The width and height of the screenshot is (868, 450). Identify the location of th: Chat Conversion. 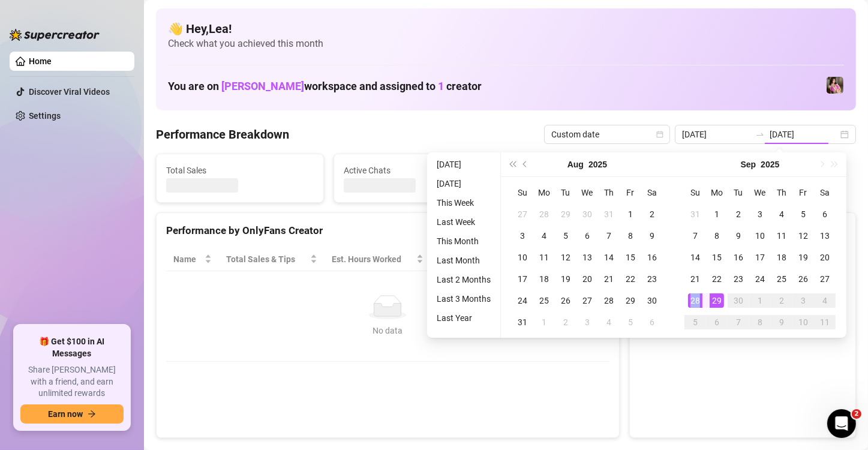
(559, 259).